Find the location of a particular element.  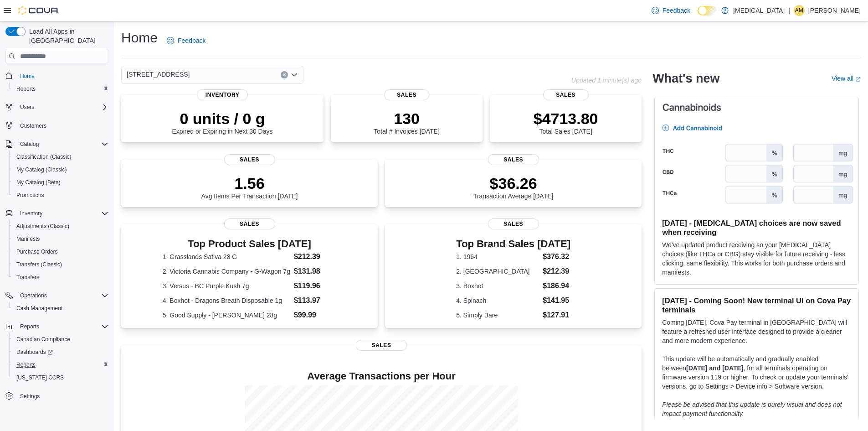

a: Feedback is located at coordinates (670, 10).